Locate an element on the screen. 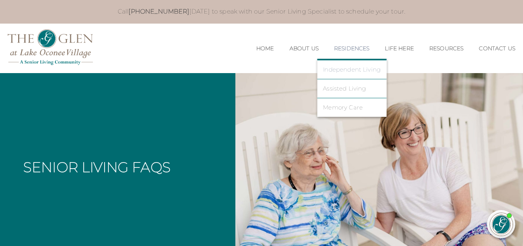 The width and height of the screenshot is (523, 246). img: The Glen Lake Oconee Home is located at coordinates (50, 47).